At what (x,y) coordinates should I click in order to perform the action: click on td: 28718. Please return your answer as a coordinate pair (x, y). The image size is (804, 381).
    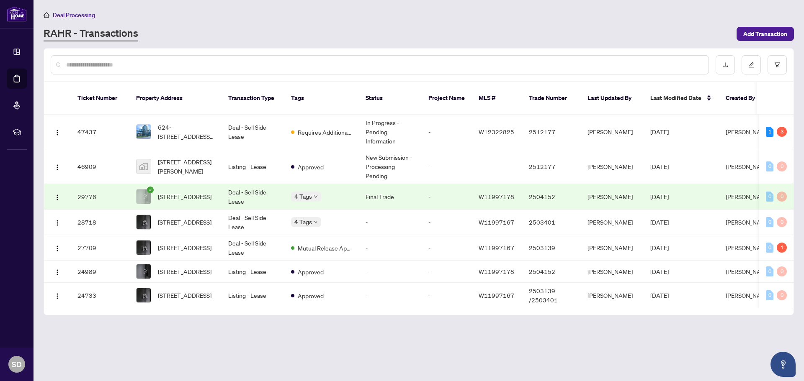
    Looking at the image, I should click on (100, 222).